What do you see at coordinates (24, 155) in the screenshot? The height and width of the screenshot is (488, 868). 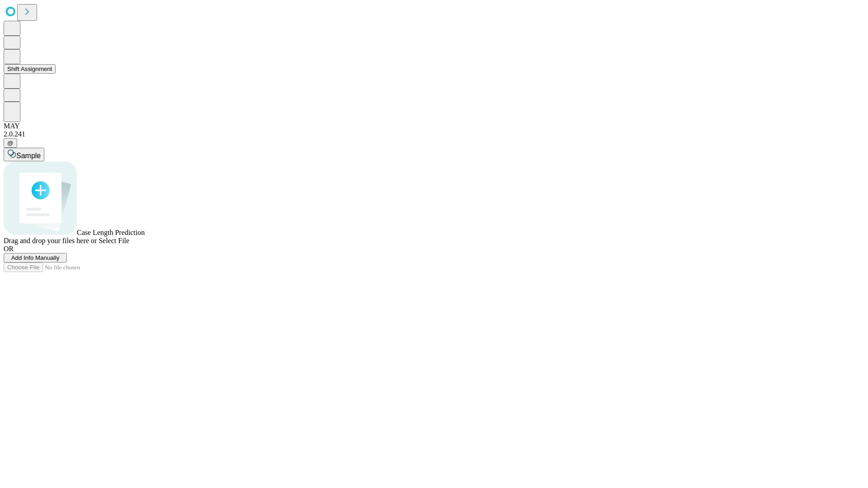 I see `button: Sample` at bounding box center [24, 155].